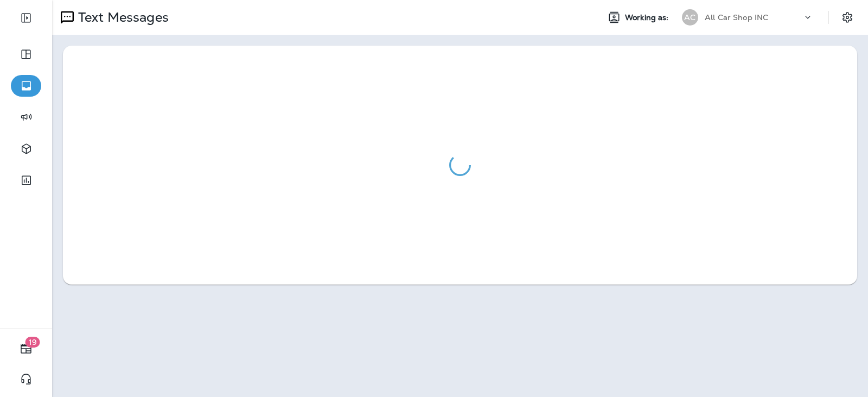 This screenshot has height=397, width=868. What do you see at coordinates (690, 17) in the screenshot?
I see `div: AC` at bounding box center [690, 17].